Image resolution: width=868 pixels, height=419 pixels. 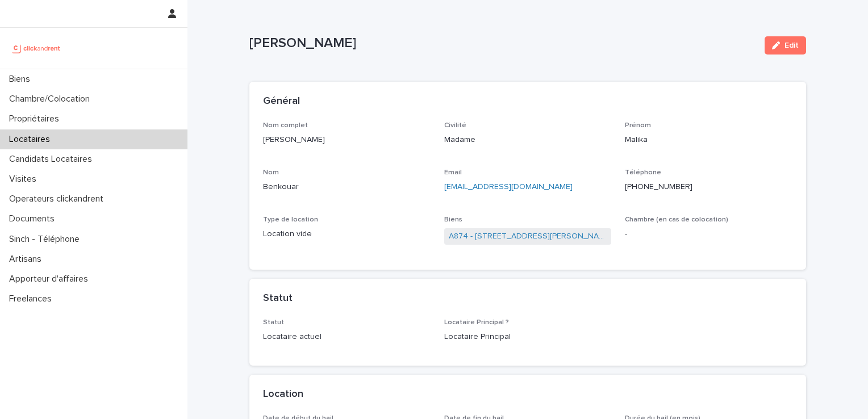 What do you see at coordinates (50, 279) in the screenshot?
I see `p: Apporteur d'affaires` at bounding box center [50, 279].